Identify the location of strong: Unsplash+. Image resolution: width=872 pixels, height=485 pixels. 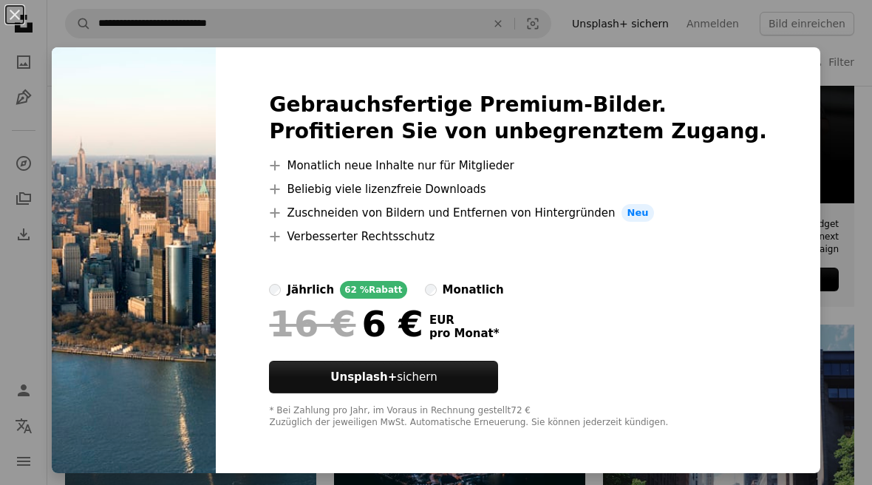
(363, 377).